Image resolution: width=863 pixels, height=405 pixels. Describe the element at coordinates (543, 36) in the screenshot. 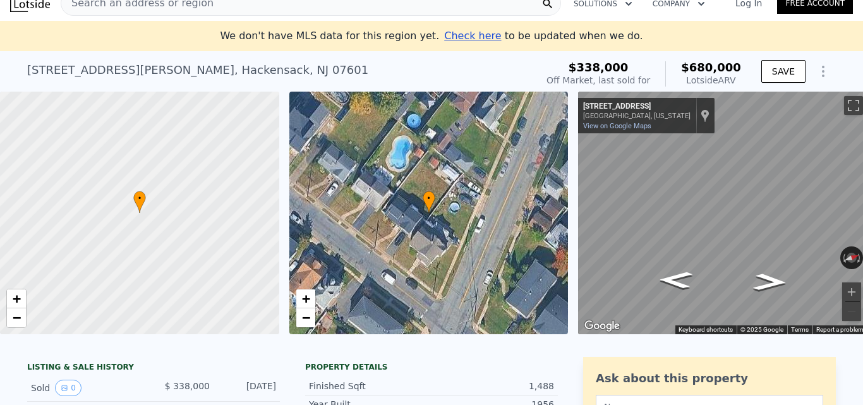

I see `div: to be updated when we do.` at that location.